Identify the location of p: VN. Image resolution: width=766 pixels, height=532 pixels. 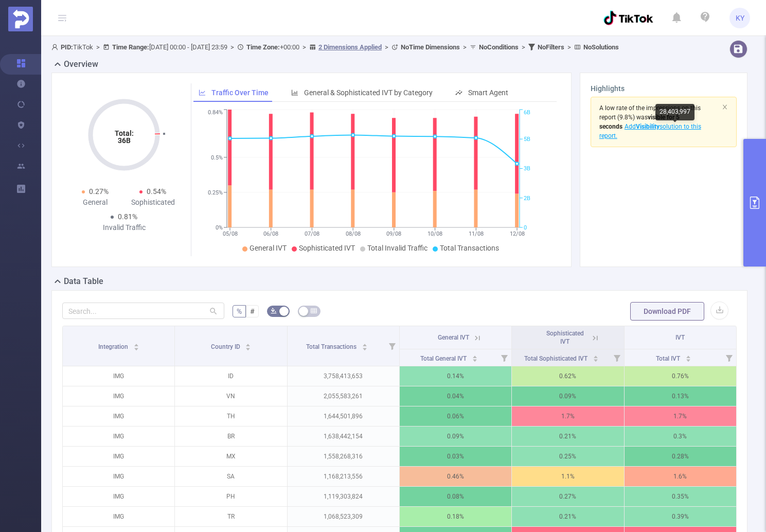
(230, 396).